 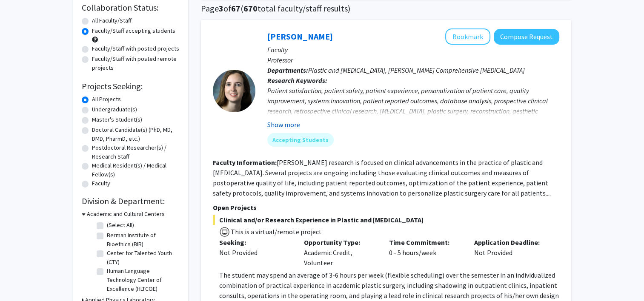 What do you see at coordinates (413, 60) in the screenshot?
I see `p: Professor` at bounding box center [413, 60].